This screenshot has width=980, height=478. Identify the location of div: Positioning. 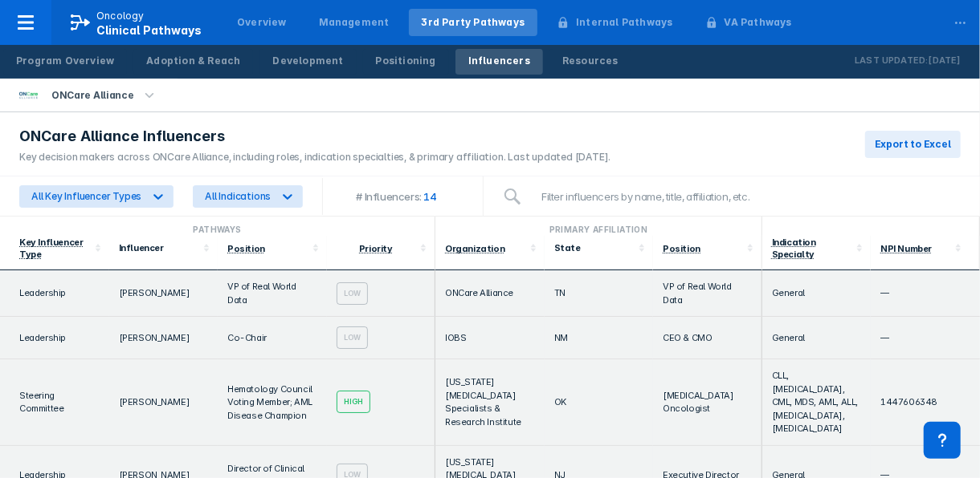
(406, 61).